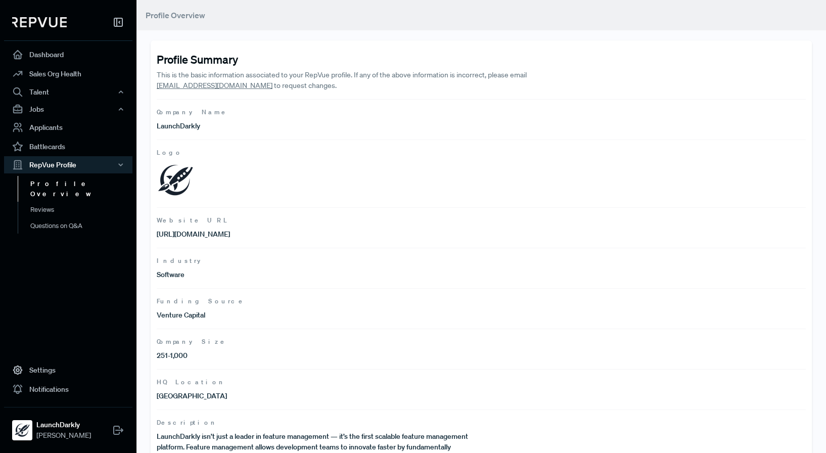  Describe the element at coordinates (319, 275) in the screenshot. I see `p: Software` at that location.